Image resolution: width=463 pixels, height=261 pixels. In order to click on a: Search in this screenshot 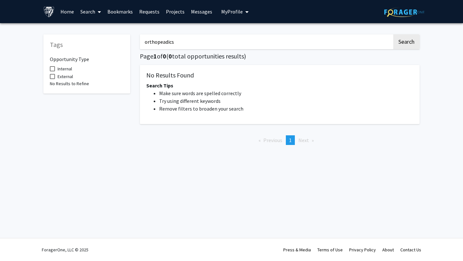, I will do `click(91, 12)`.